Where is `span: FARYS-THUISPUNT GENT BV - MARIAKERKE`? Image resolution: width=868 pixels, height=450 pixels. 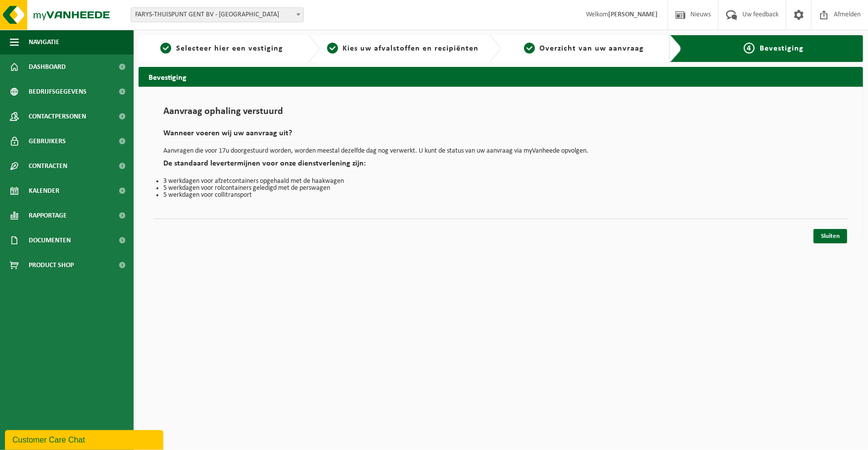 span: FARYS-THUISPUNT GENT BV - MARIAKERKE is located at coordinates (217, 15).